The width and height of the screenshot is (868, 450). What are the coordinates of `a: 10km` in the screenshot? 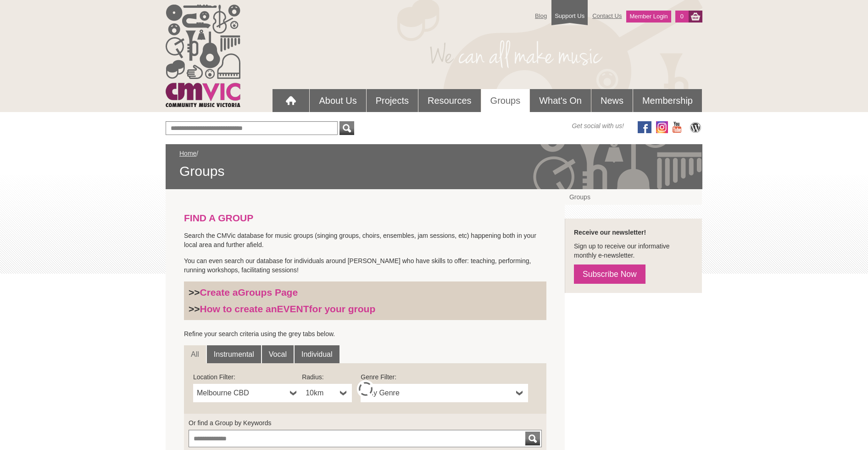 It's located at (326, 393).